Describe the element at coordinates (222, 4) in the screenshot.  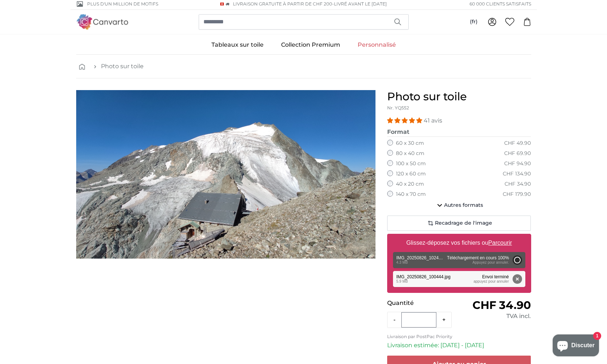
I see `a: Suisse` at that location.